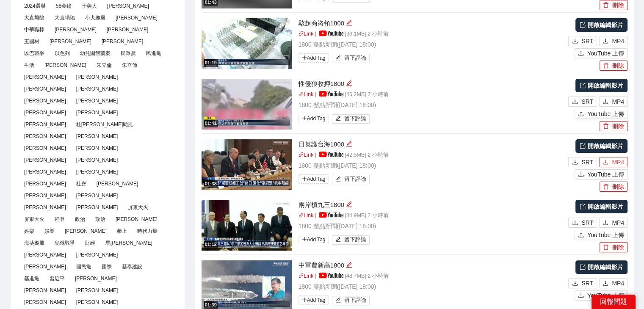 This screenshot has width=644, height=309. I want to click on p: | | 42.5 MB | 2 小時前, so click(432, 156).